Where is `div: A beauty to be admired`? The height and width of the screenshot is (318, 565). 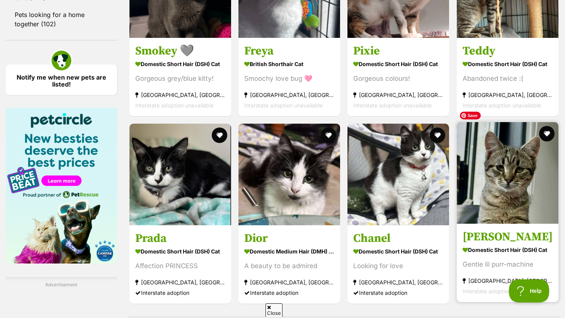 div: A beauty to be admired is located at coordinates (289, 266).